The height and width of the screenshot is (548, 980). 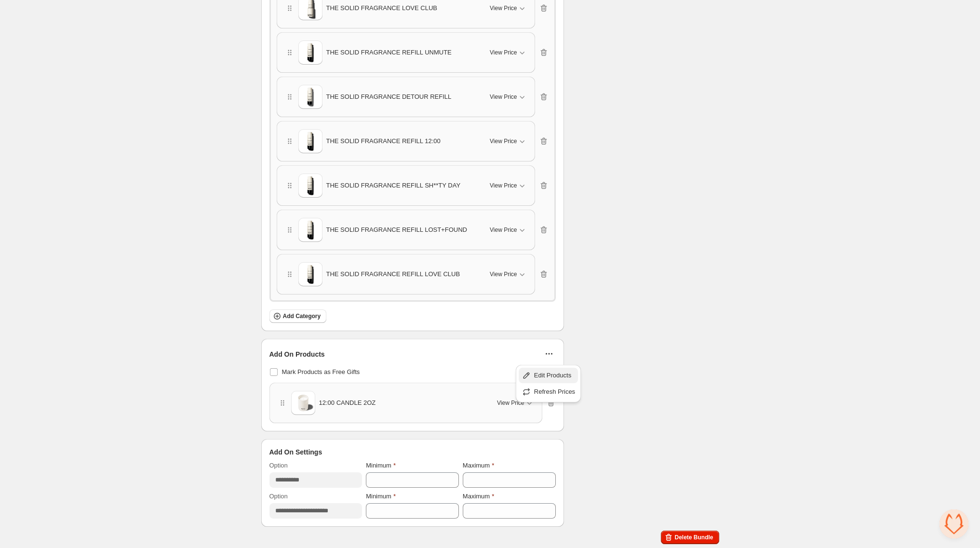 What do you see at coordinates (397, 230) in the screenshot?
I see `span: THE SOLID FRAGRANCE REFILL LOST+FOUND` at bounding box center [397, 230].